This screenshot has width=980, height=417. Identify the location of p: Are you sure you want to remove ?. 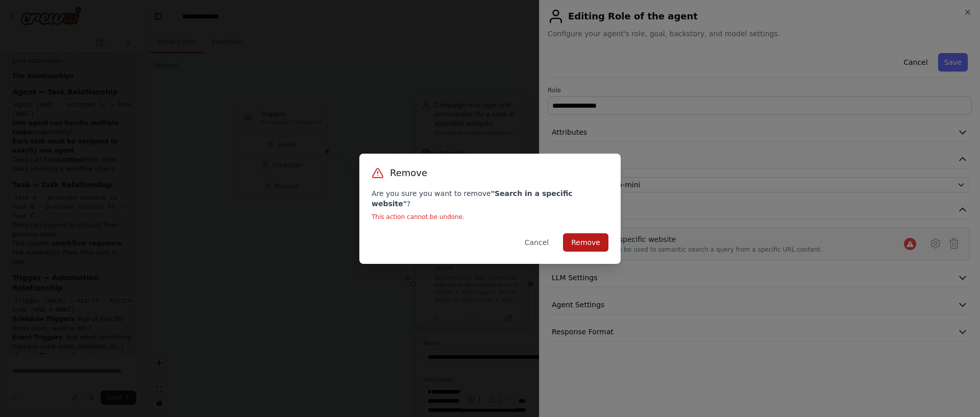
(490, 199).